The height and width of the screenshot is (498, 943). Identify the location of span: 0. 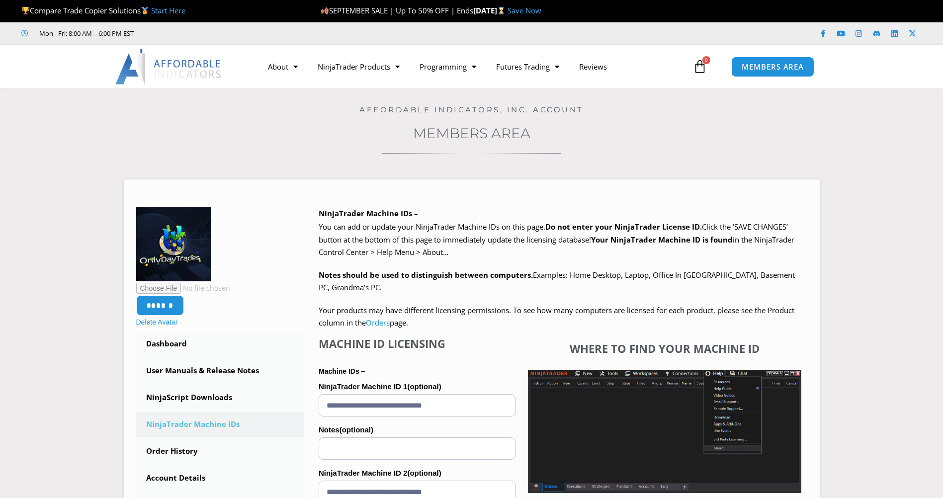
(706, 60).